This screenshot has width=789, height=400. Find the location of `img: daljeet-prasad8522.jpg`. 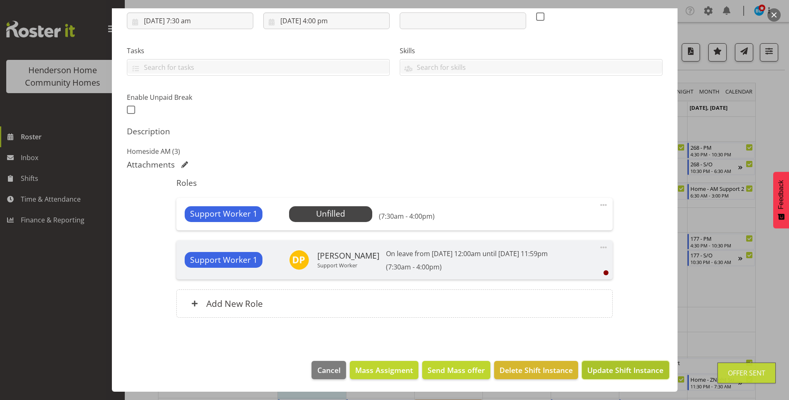

img: daljeet-prasad8522.jpg is located at coordinates (299, 260).